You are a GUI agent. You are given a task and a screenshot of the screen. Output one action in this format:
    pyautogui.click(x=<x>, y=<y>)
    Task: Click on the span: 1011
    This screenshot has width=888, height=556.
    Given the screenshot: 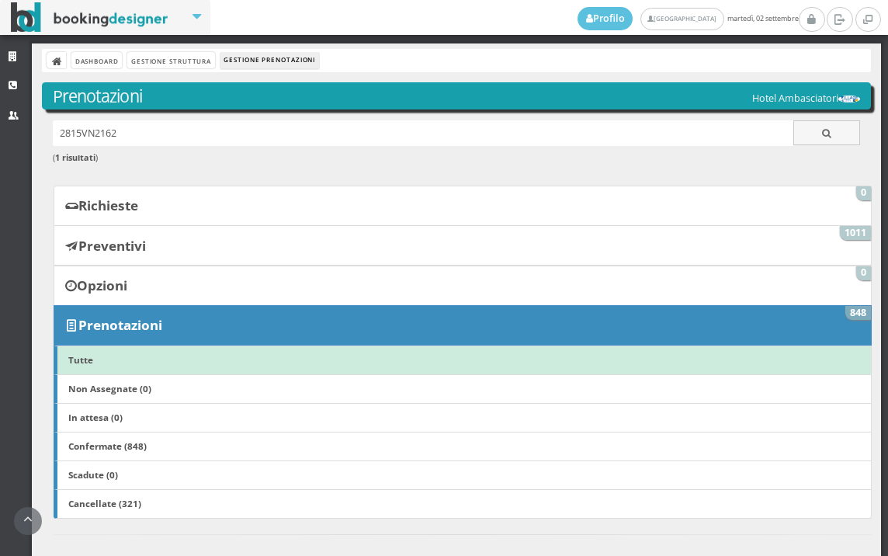 What is the action you would take?
    pyautogui.click(x=855, y=233)
    